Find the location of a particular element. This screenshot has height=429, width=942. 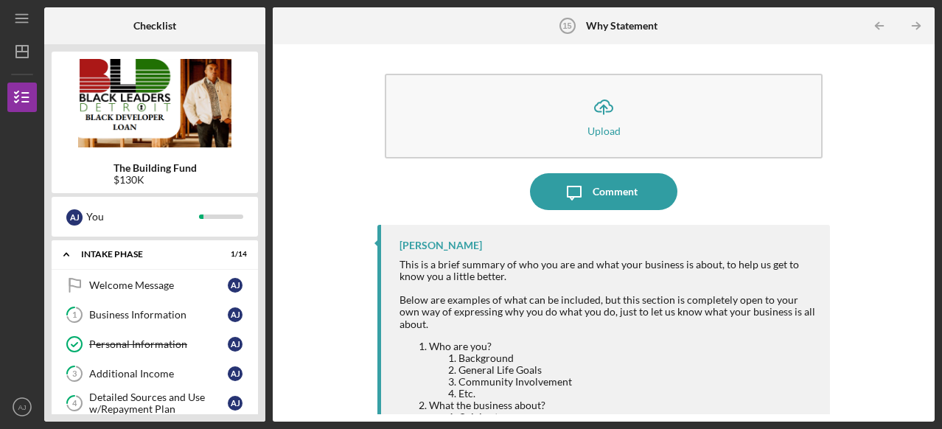

div: Intake Phase is located at coordinates (145, 254).